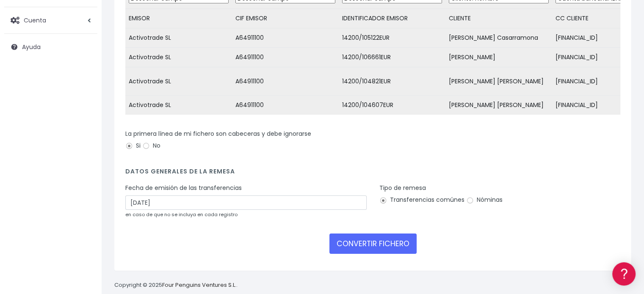 The height and width of the screenshot is (294, 644). Describe the element at coordinates (35, 20) in the screenshot. I see `span: Cuenta` at that location.